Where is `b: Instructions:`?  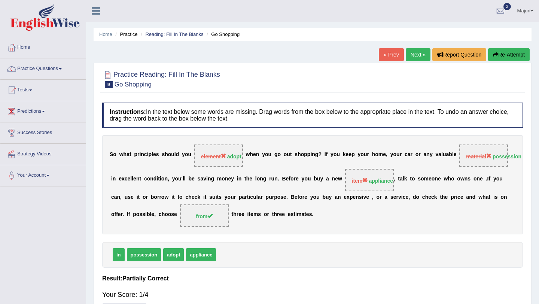 b: Instructions: is located at coordinates (128, 111).